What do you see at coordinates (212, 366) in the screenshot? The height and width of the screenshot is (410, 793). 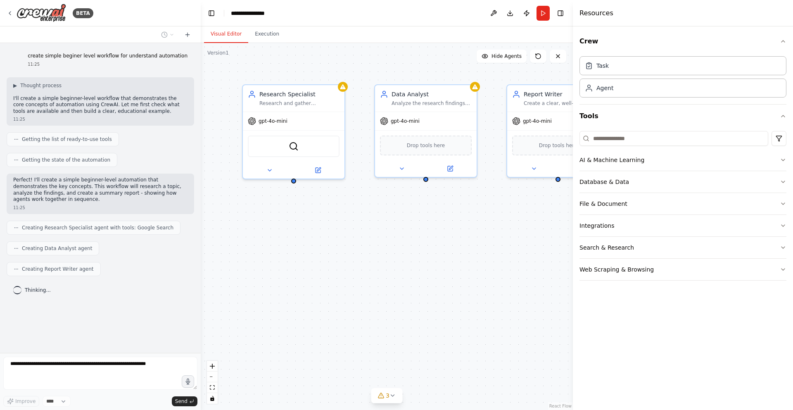 I see `button: zoom in` at bounding box center [212, 366].